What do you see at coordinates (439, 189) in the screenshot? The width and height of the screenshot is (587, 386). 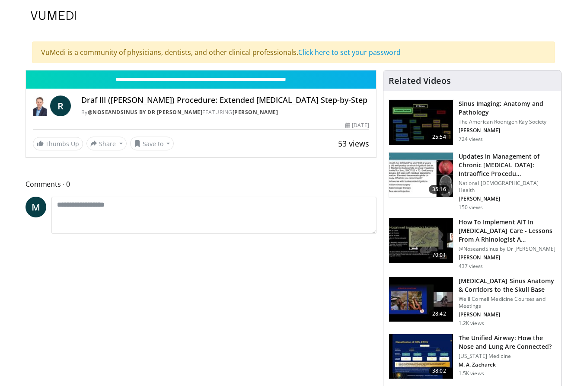 I see `span: 35:16` at bounding box center [439, 189].